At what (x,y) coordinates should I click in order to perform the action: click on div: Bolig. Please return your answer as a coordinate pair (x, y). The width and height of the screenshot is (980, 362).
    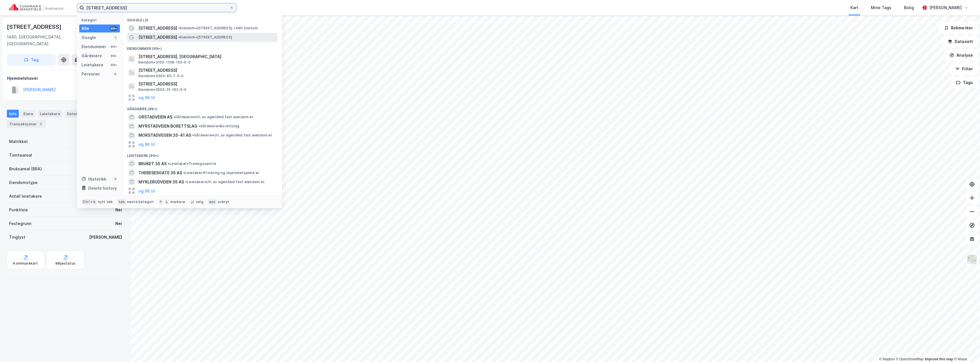
    Looking at the image, I should click on (909, 8).